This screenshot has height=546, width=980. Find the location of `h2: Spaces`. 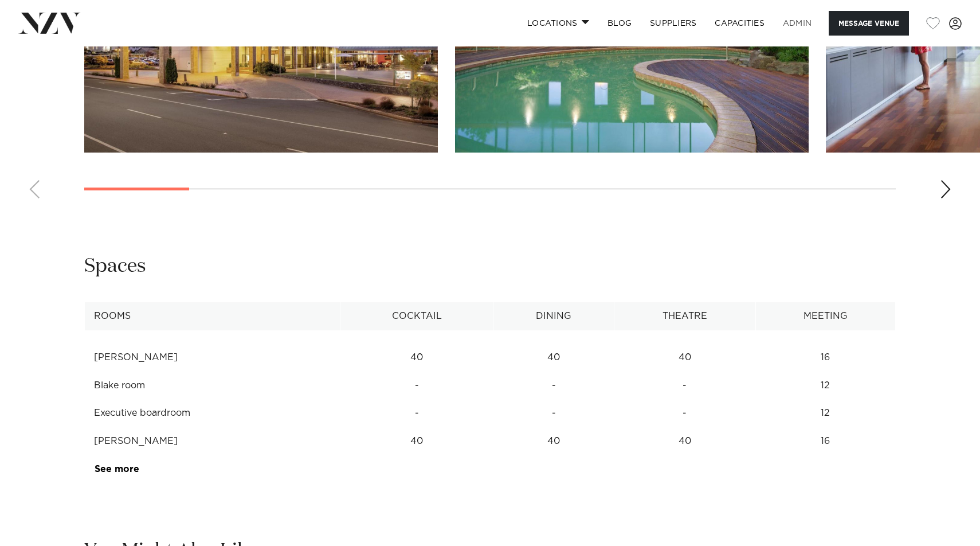

h2: Spaces is located at coordinates (115, 266).